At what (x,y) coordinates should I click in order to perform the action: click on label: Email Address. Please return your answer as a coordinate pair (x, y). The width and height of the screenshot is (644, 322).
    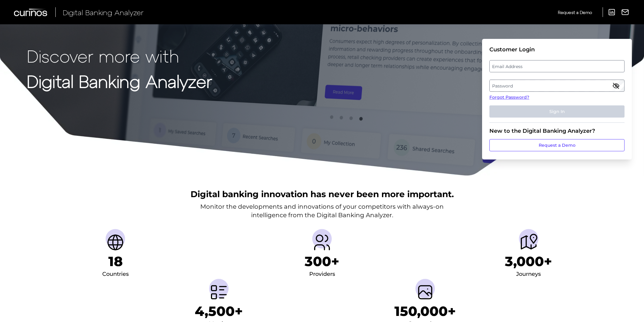
    Looking at the image, I should click on (557, 66).